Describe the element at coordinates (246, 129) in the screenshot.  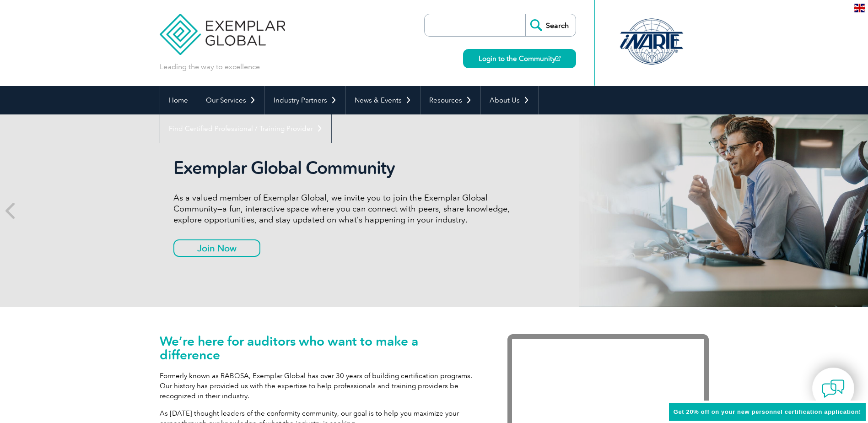
I see `a: Find Certified Professional / Training Provider` at that location.